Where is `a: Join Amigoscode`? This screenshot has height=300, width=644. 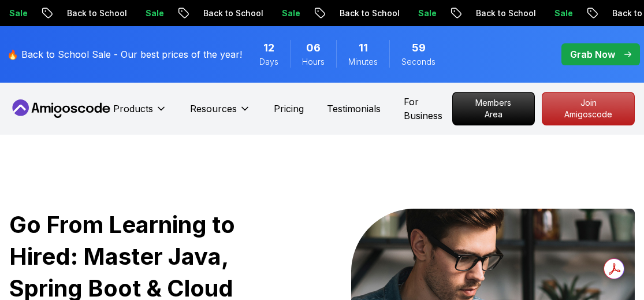 a: Join Amigoscode is located at coordinates (588, 108).